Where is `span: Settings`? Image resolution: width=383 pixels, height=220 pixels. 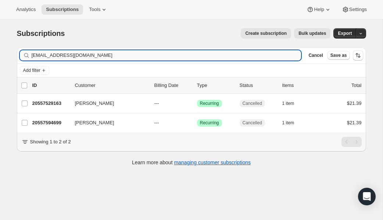 span: Settings is located at coordinates (358, 10).